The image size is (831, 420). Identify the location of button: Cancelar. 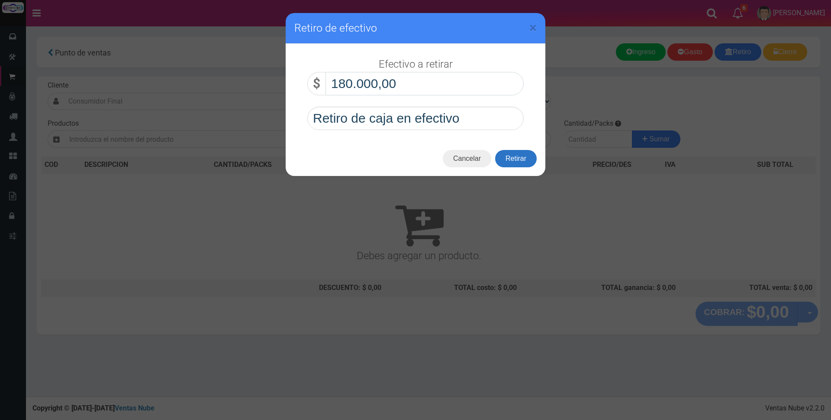
(467, 158).